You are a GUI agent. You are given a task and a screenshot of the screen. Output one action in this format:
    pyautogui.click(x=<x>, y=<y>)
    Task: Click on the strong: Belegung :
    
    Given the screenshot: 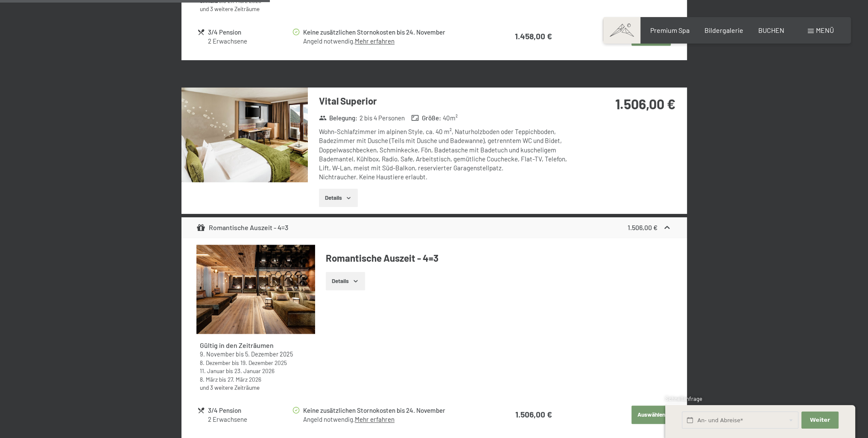 What is the action you would take?
    pyautogui.click(x=338, y=118)
    